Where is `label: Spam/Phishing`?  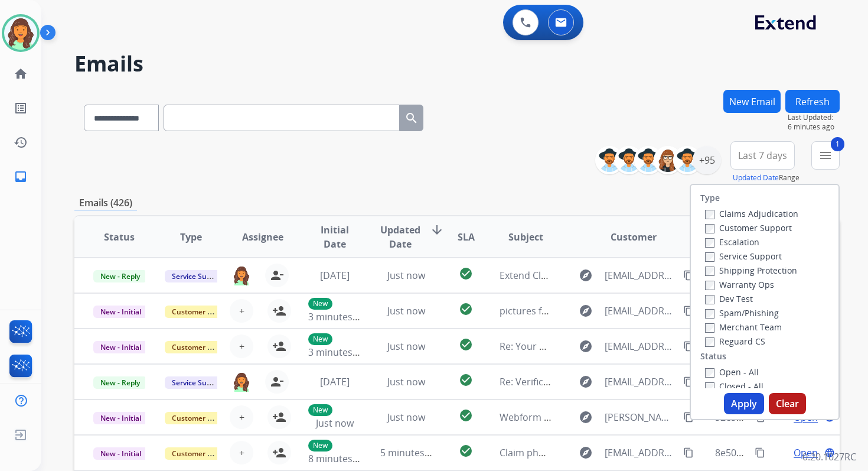 label: Spam/Phishing is located at coordinates (742, 313).